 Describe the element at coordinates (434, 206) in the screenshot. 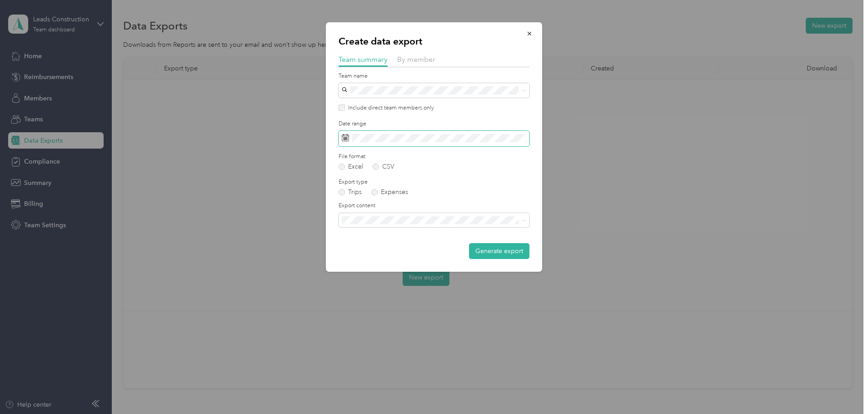

I see `label: Export content` at that location.